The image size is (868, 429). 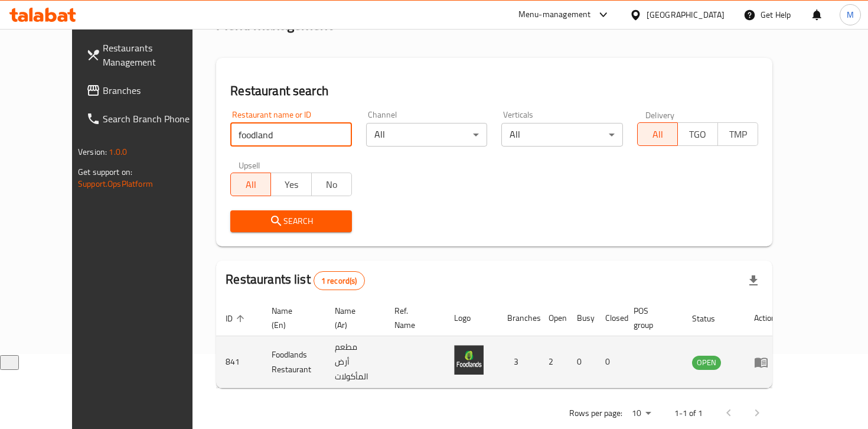 What do you see at coordinates (239, 362) in the screenshot?
I see `td: 841` at bounding box center [239, 362].